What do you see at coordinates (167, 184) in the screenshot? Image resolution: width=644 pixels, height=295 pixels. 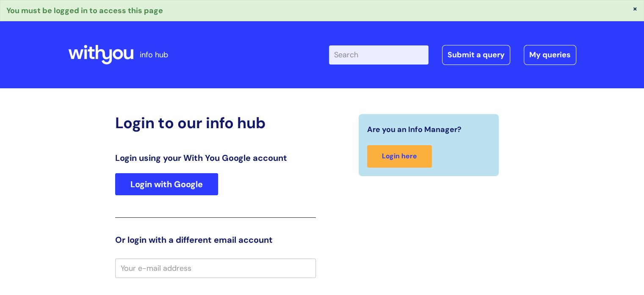 I see `a: Login with Google` at bounding box center [167, 184].